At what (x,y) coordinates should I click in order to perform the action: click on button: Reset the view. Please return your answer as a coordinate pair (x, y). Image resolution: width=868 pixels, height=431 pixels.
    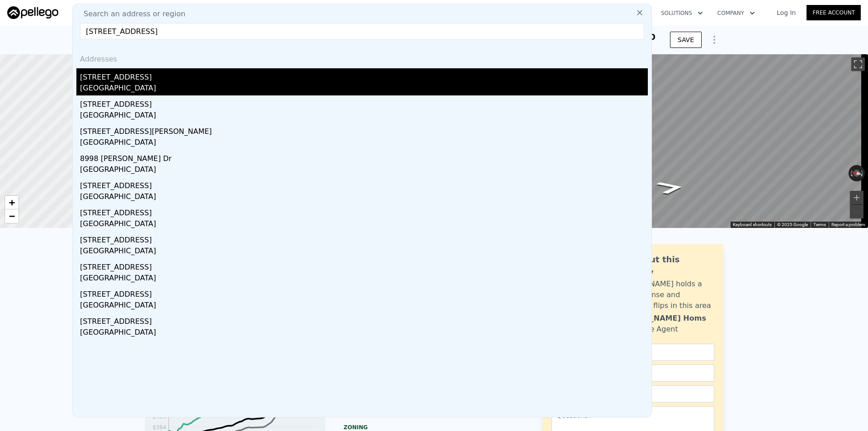
    Looking at the image, I should click on (857, 173).